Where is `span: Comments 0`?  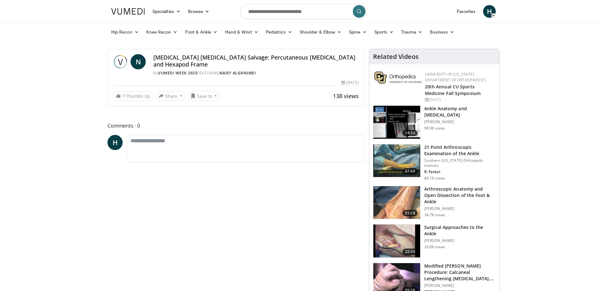 span: Comments 0 is located at coordinates (236, 126).